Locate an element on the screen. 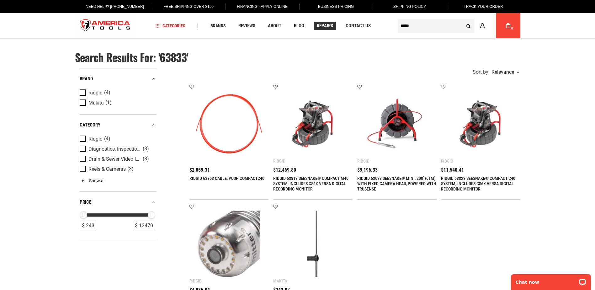 The height and width of the screenshot is (290, 595). a: Repairs is located at coordinates (325, 26).